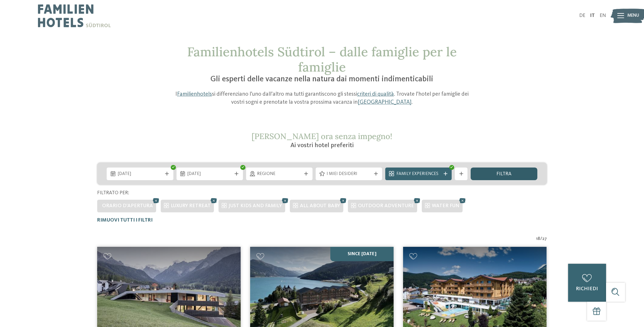  I want to click on a: criteri di qualità, so click(375, 94).